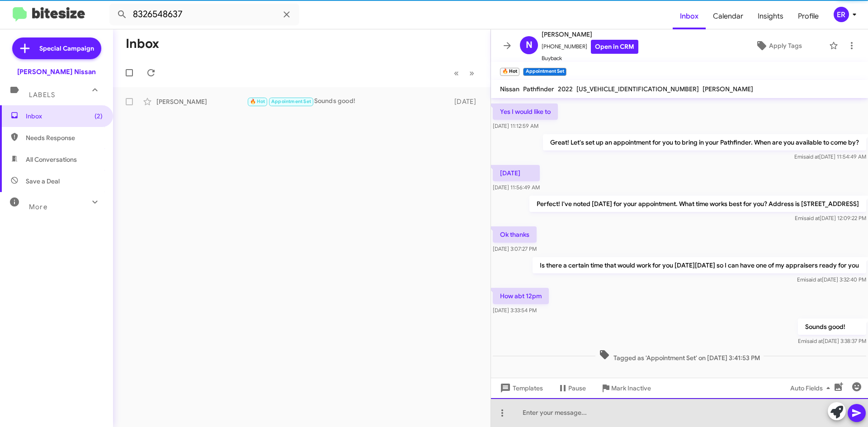  Describe the element at coordinates (42, 95) in the screenshot. I see `span: Labels` at that location.